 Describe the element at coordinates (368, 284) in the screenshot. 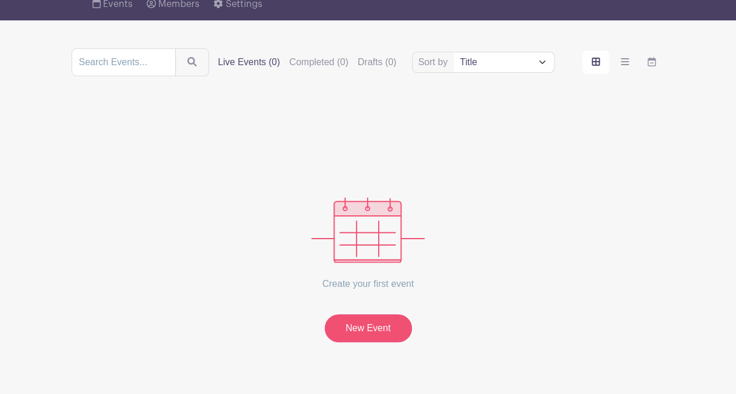

I see `p: Create your first event` at that location.